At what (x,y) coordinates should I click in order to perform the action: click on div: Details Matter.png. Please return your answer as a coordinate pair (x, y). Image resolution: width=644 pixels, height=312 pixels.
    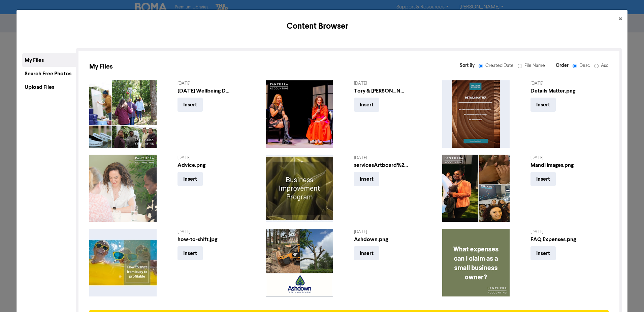
    Looking at the image, I should click on (558, 91).